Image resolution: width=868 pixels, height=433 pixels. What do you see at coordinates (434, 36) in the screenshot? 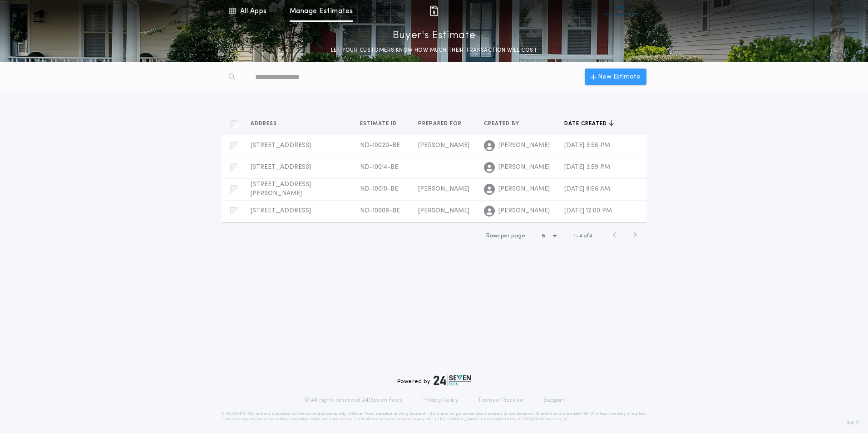
I see `p: Buyer's Estimate` at bounding box center [434, 36].